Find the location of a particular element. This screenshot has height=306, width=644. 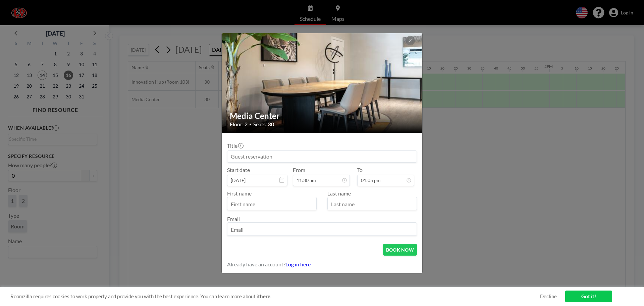

input: Email is located at coordinates (322, 230).